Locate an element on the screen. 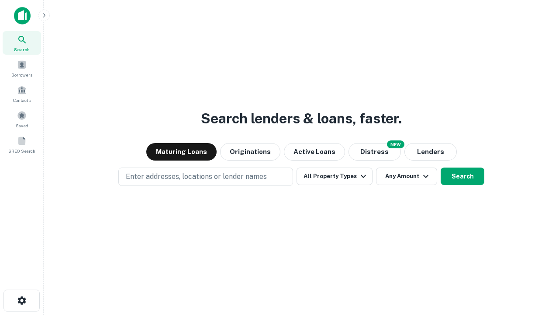 The width and height of the screenshot is (559, 315). button: Originations is located at coordinates (250, 152).